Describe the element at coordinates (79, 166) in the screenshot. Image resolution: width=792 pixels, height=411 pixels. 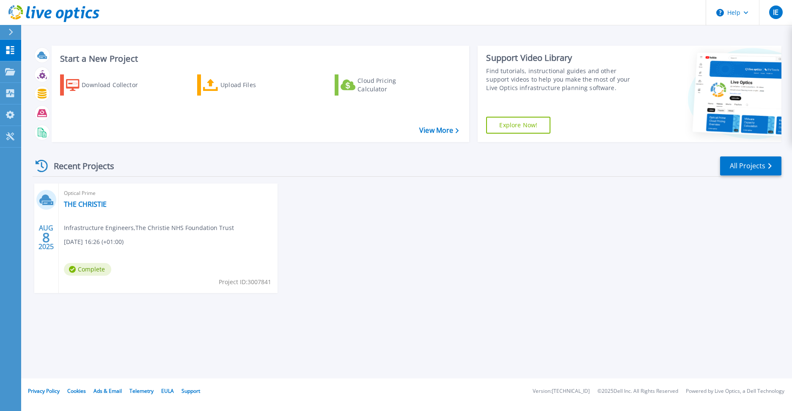
I see `div: Recent Projects` at that location.